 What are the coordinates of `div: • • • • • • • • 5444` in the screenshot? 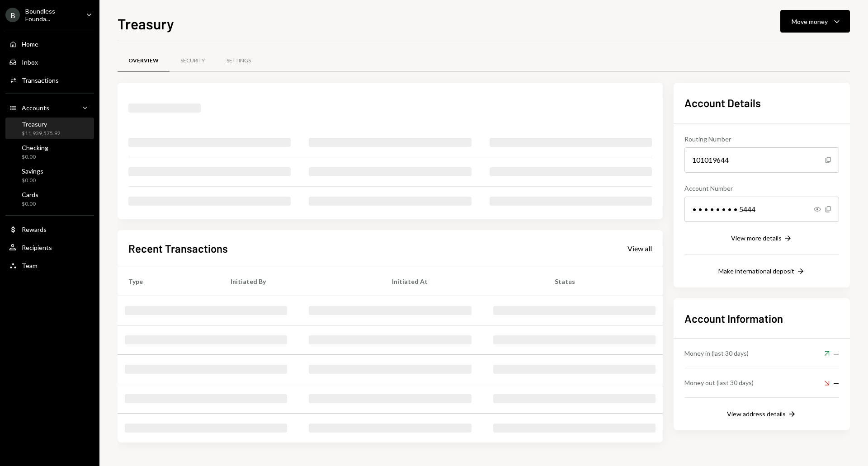 It's located at (762, 209).